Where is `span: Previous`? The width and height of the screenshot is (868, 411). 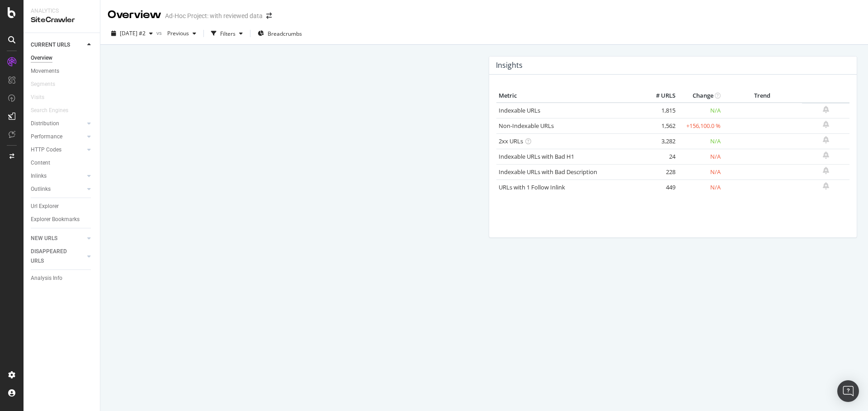 span: Previous is located at coordinates (177, 33).